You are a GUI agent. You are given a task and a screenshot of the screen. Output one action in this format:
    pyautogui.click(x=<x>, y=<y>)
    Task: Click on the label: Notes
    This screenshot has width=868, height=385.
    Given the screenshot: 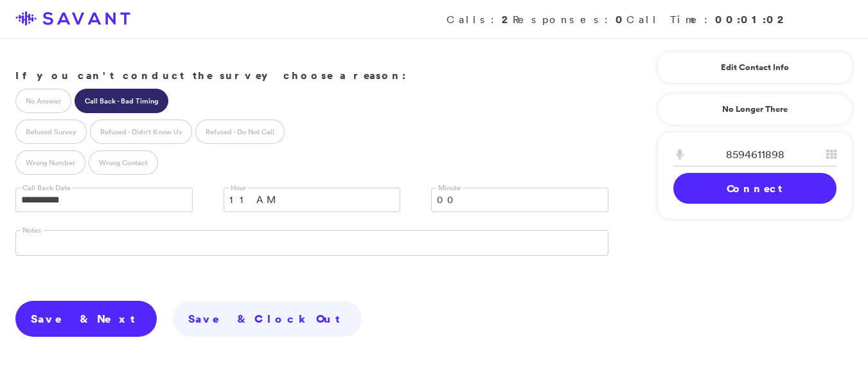 What is the action you would take?
    pyautogui.click(x=31, y=230)
    